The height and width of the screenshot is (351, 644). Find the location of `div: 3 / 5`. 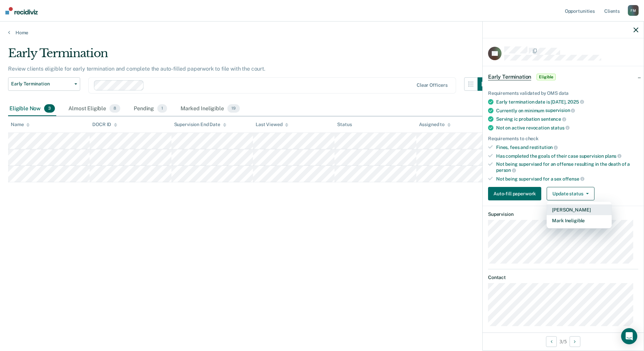

div: 3 / 5 is located at coordinates (563, 341).